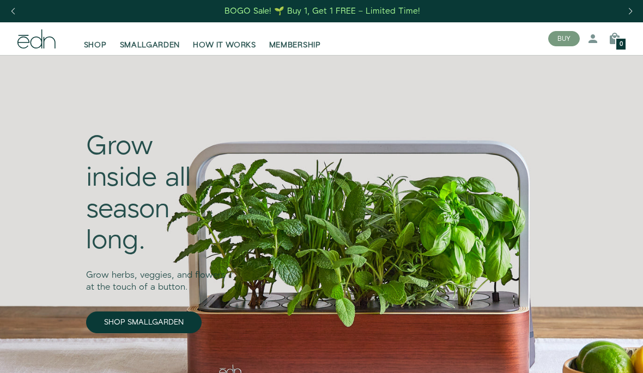 The height and width of the screenshot is (373, 643). Describe the element at coordinates (224, 45) in the screenshot. I see `span: HOW IT WORKS` at that location.